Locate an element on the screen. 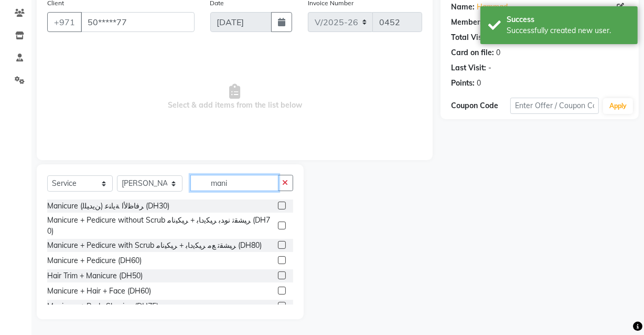 The height and width of the screenshot is (335, 644). button: Apply is located at coordinates (618, 106).